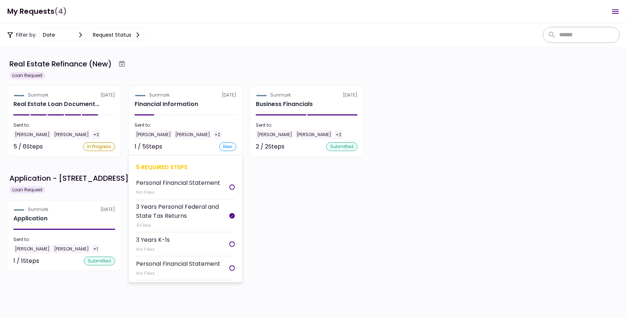 This screenshot has width=627, height=318. Describe the element at coordinates (615, 12) in the screenshot. I see `button: Open menu` at that location.